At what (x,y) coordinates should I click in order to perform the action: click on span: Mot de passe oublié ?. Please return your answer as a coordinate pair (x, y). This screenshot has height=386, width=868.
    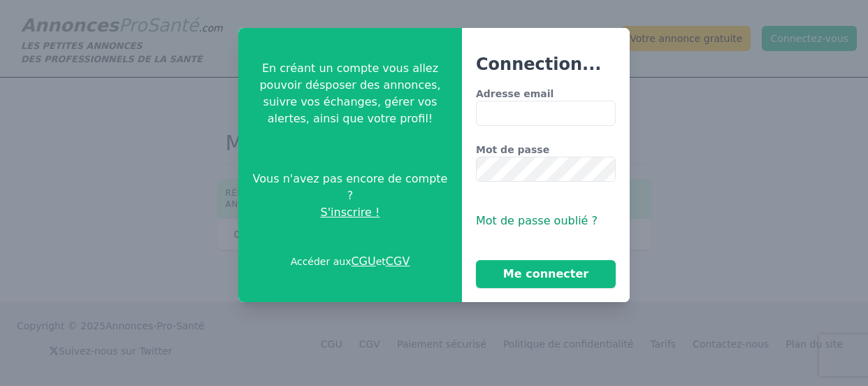
    Looking at the image, I should click on (536, 220).